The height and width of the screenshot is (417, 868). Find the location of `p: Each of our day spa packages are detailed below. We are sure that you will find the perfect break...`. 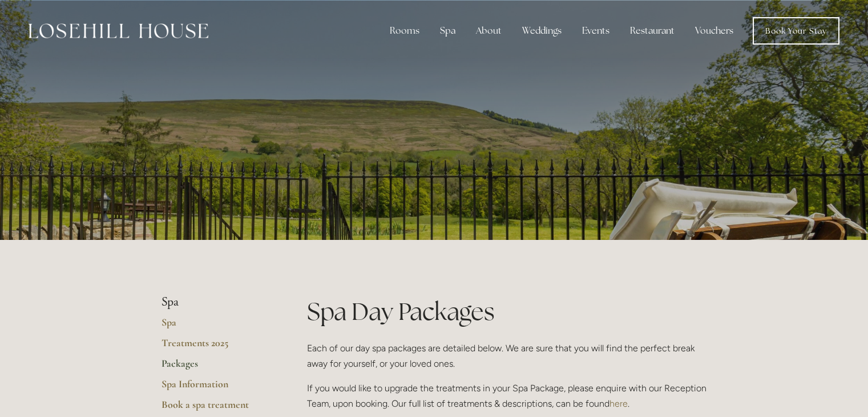

p: Each of our day spa packages are detailed below. We are sure that you will find the perfect break... is located at coordinates (507, 355).